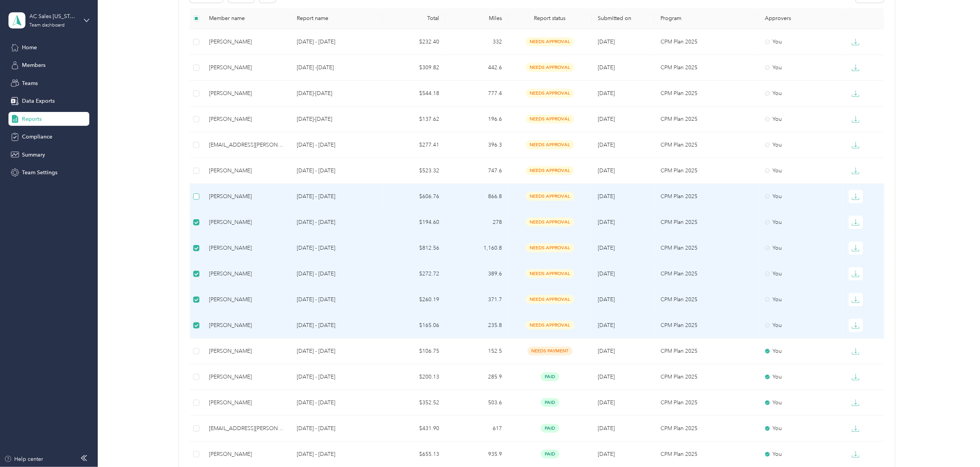 The image size is (980, 467). Describe the element at coordinates (414, 93) in the screenshot. I see `td: $544.18` at that location.